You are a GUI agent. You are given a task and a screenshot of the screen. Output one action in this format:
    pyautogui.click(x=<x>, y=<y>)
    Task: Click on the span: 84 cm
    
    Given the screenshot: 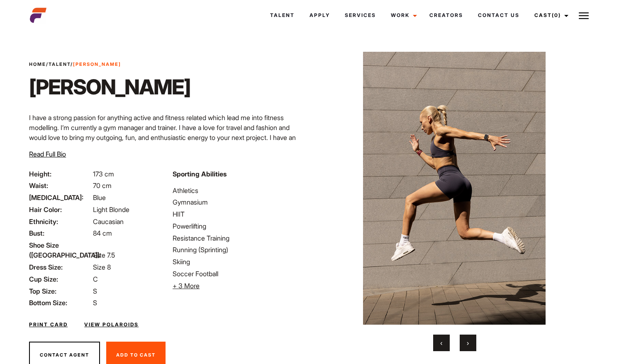 What is the action you would take?
    pyautogui.click(x=102, y=233)
    